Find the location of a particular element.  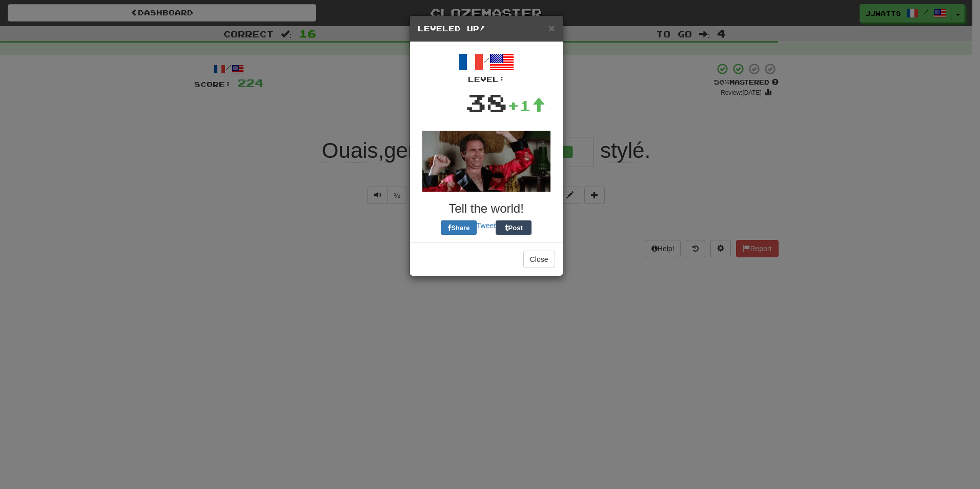

div: 38 is located at coordinates (486, 103).